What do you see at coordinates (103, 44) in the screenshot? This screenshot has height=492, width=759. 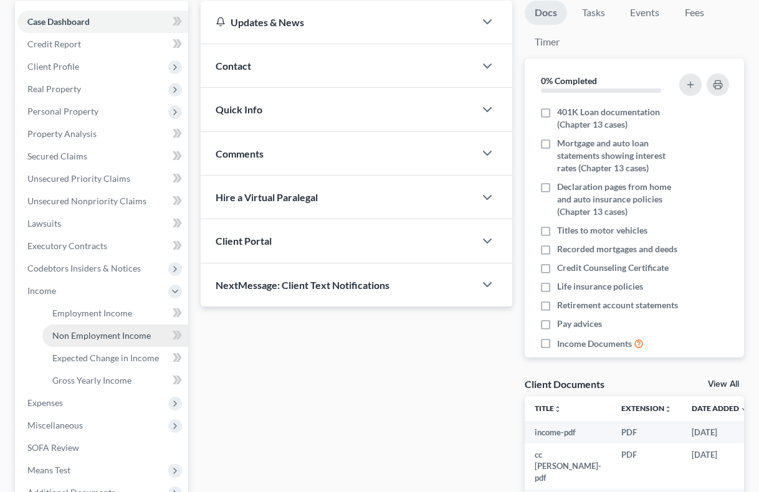 I see `a: Credit Report` at bounding box center [103, 44].